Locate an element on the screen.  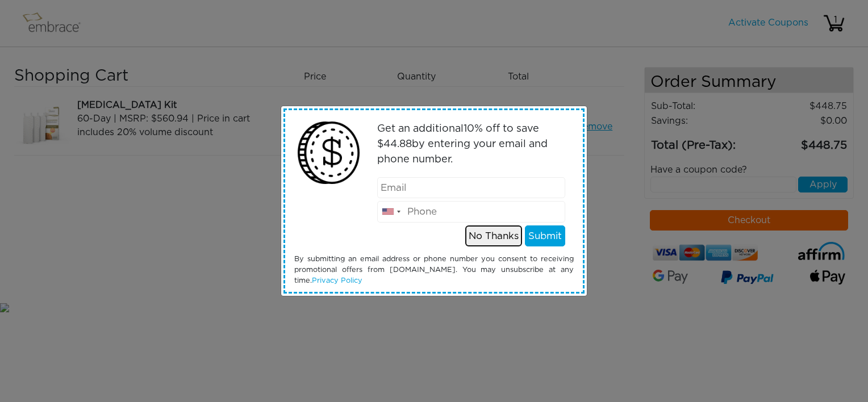
a: Privacy Policy is located at coordinates (336, 281).